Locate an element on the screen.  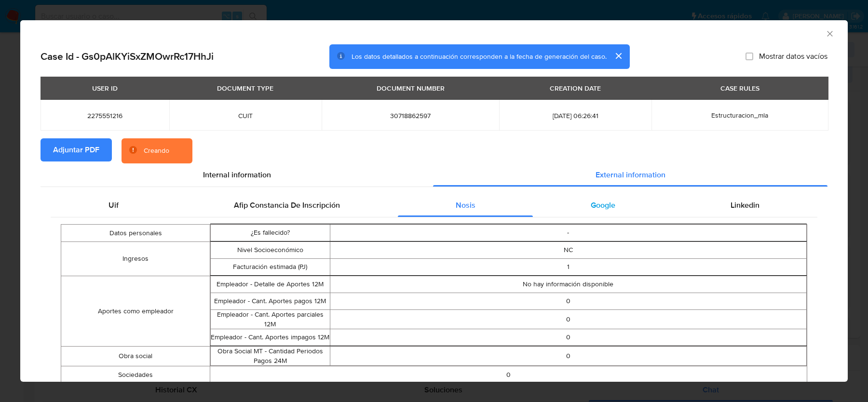
td: Sociedades is located at coordinates (135, 375).